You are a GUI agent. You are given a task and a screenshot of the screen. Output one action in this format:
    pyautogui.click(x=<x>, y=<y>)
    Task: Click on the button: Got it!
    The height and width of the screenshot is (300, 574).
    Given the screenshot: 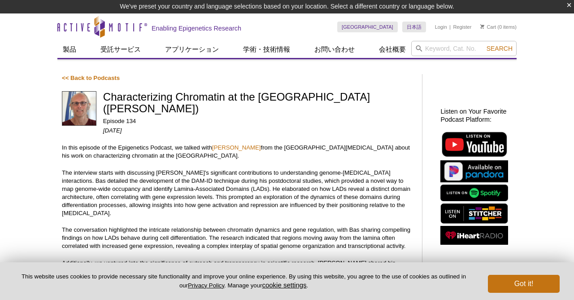 What is the action you would take?
    pyautogui.click(x=524, y=283)
    